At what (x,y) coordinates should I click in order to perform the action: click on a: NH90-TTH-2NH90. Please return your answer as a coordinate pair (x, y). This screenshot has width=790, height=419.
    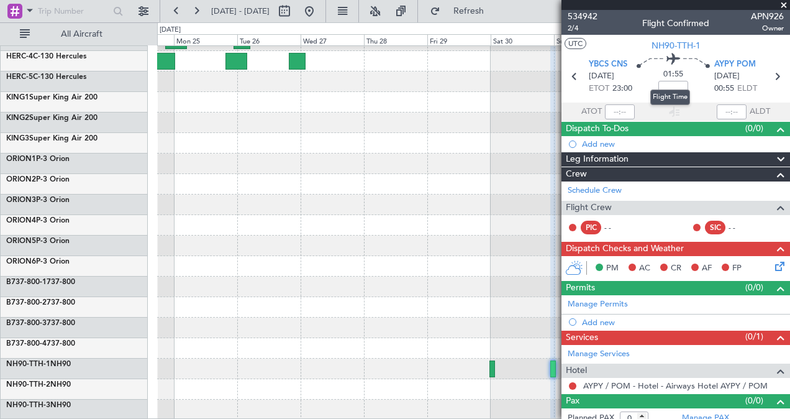
    Looking at the image, I should click on (39, 385).